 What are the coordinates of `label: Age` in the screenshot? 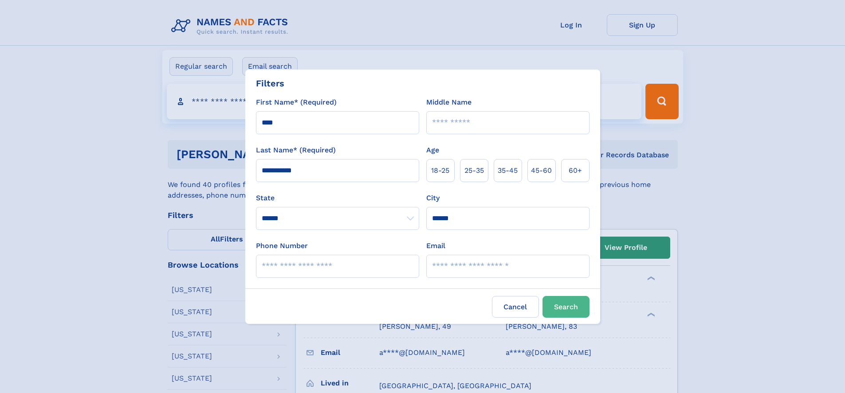 It's located at (432, 150).